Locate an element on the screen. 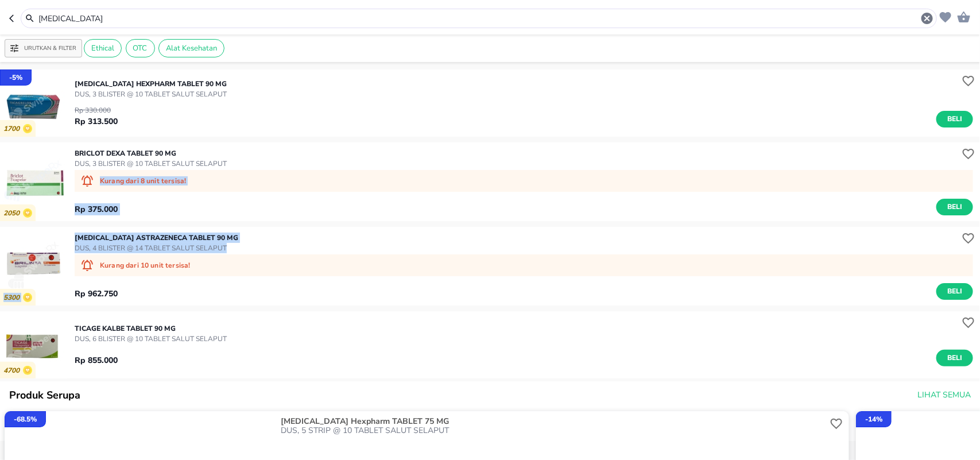  p: Rp 962.750 is located at coordinates (96, 293).